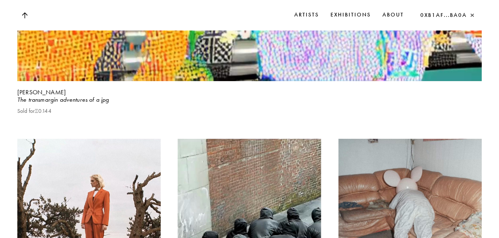  What do you see at coordinates (249, 100) in the screenshot?
I see `div: The transmargin adventures of a jpg` at bounding box center [249, 100].